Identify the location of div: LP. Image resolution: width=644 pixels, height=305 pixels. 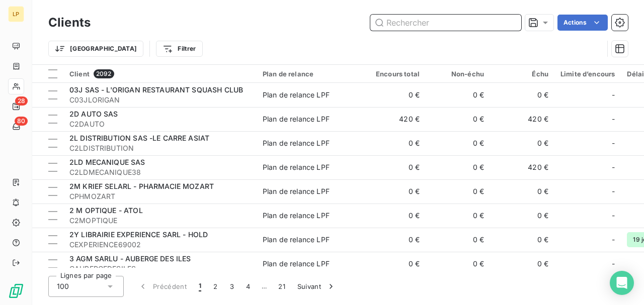
(16, 14).